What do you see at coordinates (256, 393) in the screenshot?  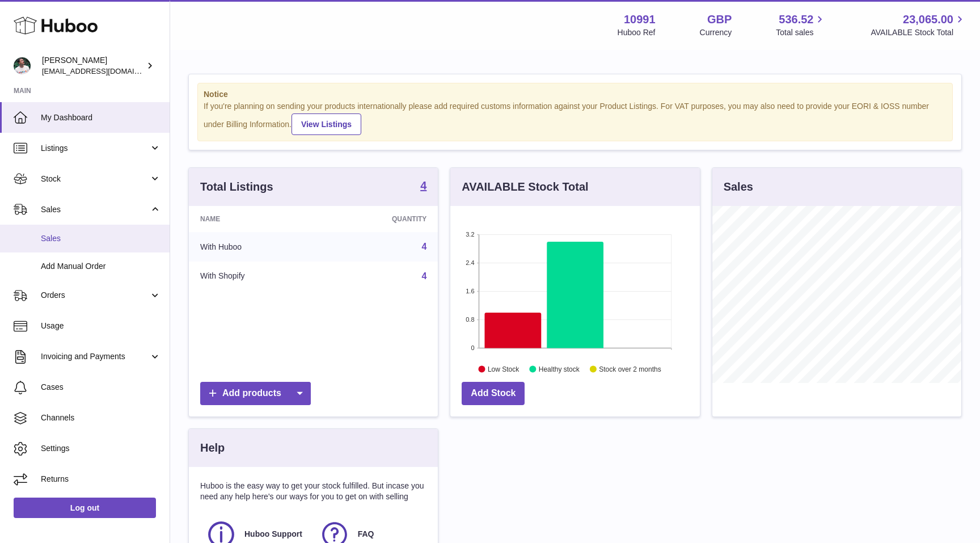 I see `a: Add products` at bounding box center [256, 393].